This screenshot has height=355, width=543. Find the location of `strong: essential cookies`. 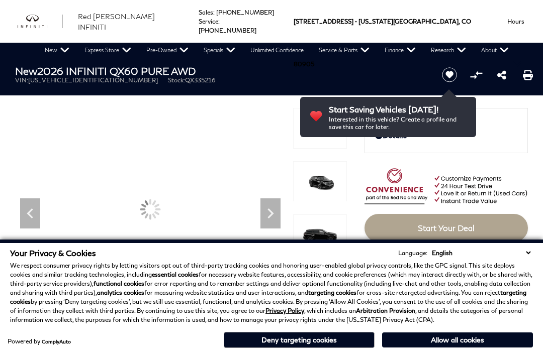

strong: essential cookies is located at coordinates (175, 274).